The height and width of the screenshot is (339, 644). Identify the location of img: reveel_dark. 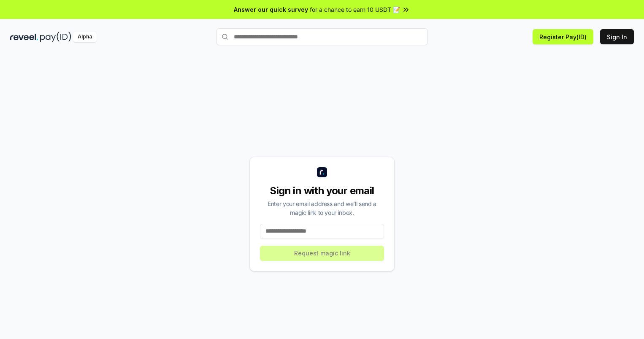
(24, 37).